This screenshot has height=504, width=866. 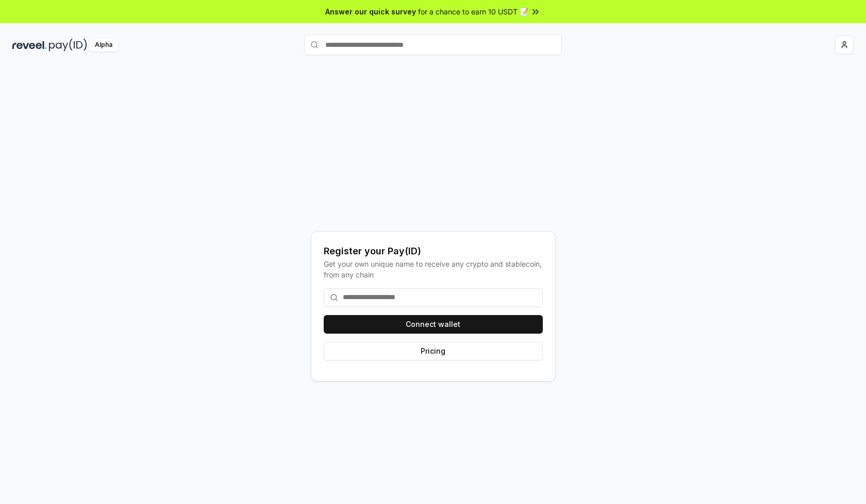 I want to click on span: for a chance to earn 10 USDT 📝, so click(x=473, y=11).